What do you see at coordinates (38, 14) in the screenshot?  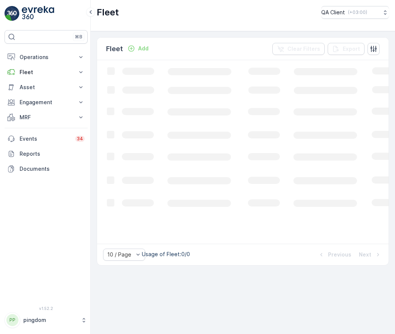 I see `img: logo_light-DOdMpM7g.png` at bounding box center [38, 14].